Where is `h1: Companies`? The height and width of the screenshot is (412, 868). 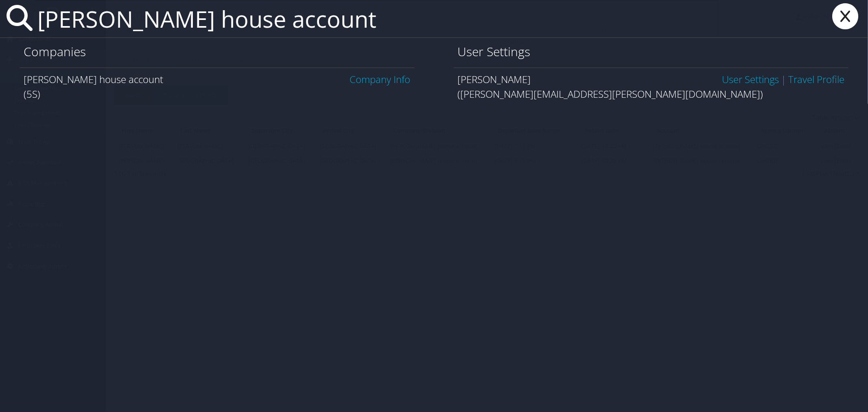
h1: Companies is located at coordinates (217, 51).